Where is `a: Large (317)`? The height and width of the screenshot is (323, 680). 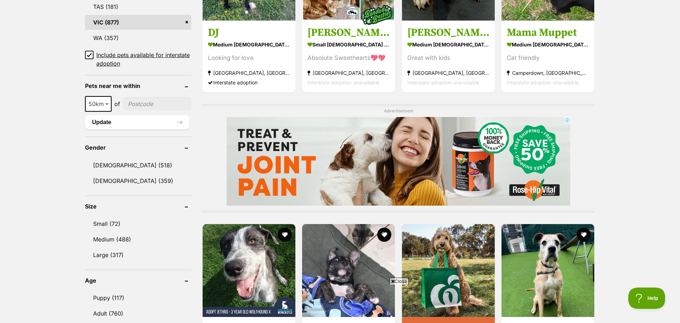 a: Large (317) is located at coordinates (138, 255).